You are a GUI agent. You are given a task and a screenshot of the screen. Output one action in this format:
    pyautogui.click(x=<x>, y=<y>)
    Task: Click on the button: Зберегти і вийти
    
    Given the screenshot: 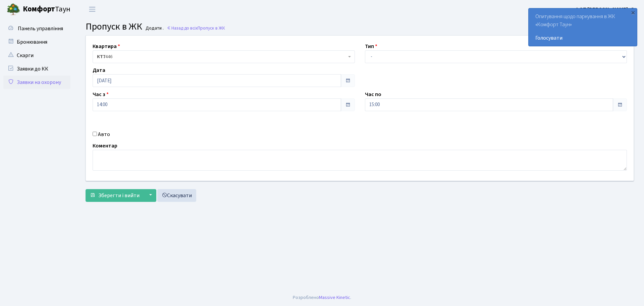 What is the action you would take?
    pyautogui.click(x=115, y=195)
    